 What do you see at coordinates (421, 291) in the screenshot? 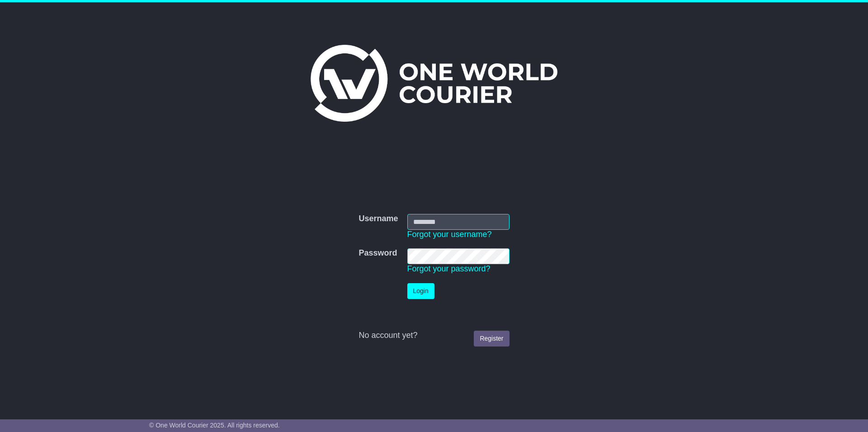
I see `button: Login` at bounding box center [421, 291].